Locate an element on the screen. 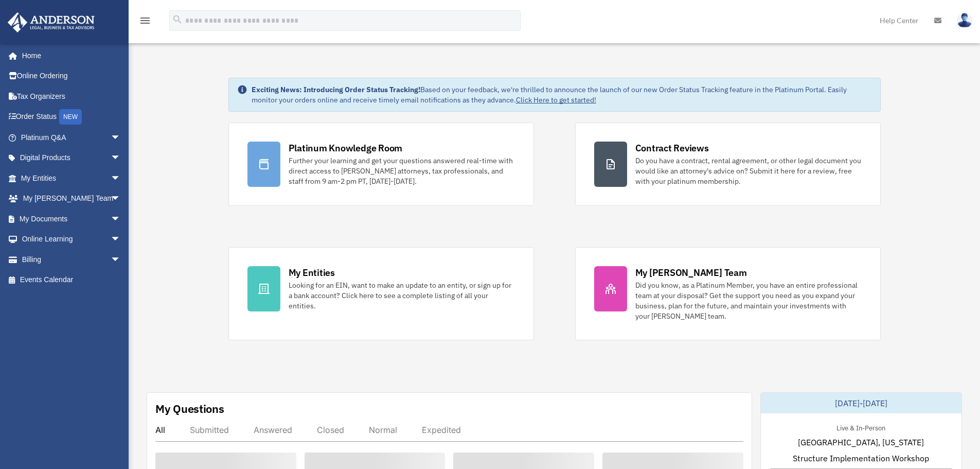  a: Online Learningarrow_drop_down is located at coordinates (72, 239).